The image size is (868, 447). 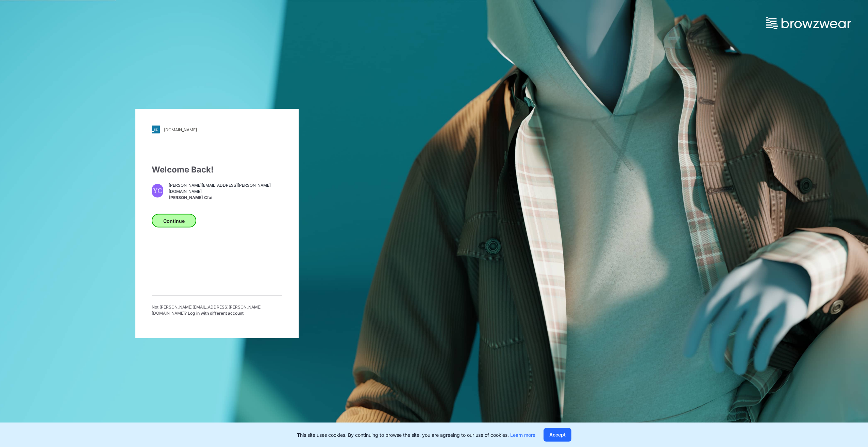 I want to click on img: svg+xml;base64,PHN2ZyB3aWR0aD0iMjgiIGhlaWdodD0iMjgiIHZpZXdCb3g9IjAgMCAyOCAyOCIgZmlsbD0ibm9uZSIgeG..., so click(x=156, y=129).